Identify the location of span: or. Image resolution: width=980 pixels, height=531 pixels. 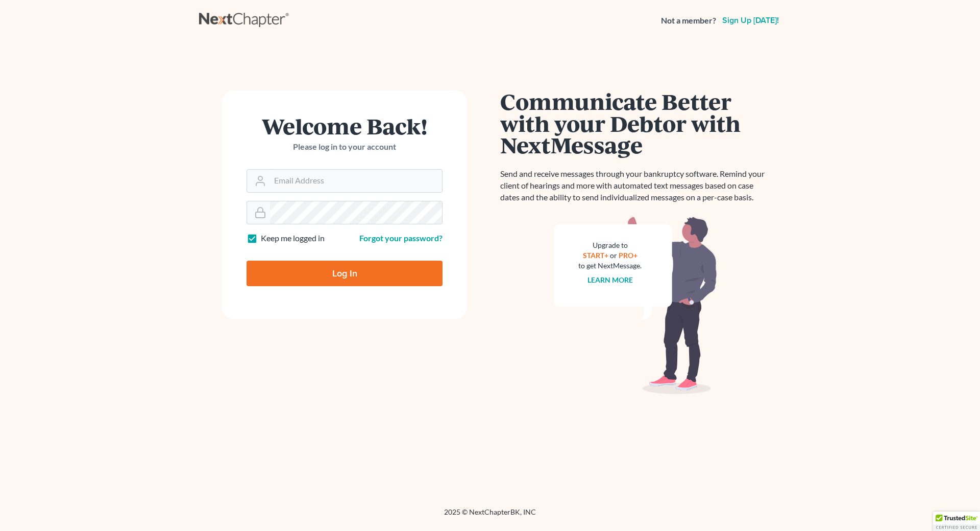
(614, 255).